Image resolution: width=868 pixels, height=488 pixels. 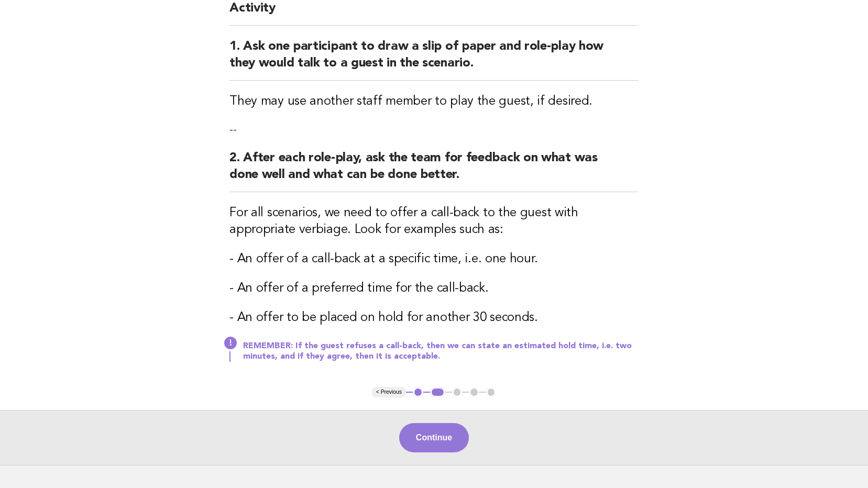 What do you see at coordinates (434, 102) in the screenshot?
I see `h3: They may use another staff member to play the guest, if desired.` at bounding box center [434, 102].